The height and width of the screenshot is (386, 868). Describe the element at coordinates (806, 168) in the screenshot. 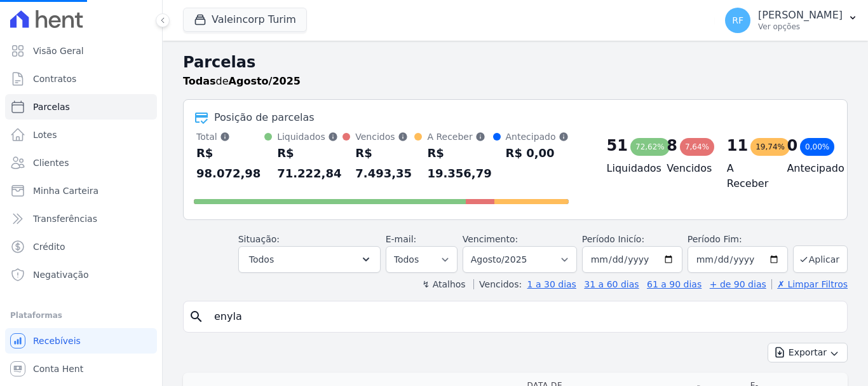

I see `h4: Antecipado` at that location.